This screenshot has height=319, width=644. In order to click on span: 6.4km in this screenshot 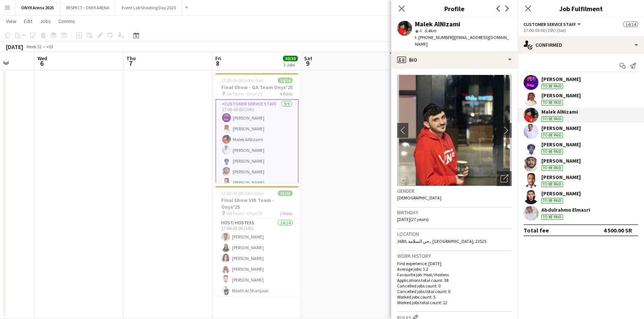, I will do `click(430, 30)`.